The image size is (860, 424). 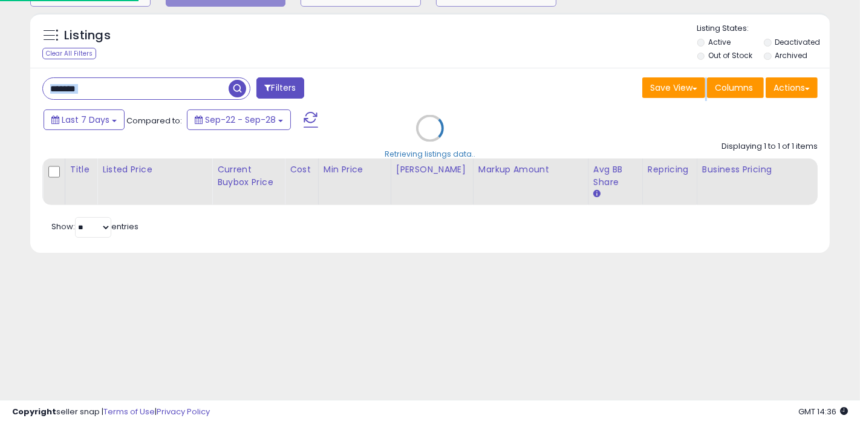 What do you see at coordinates (183, 411) in the screenshot?
I see `a: Privacy Policy` at bounding box center [183, 411].